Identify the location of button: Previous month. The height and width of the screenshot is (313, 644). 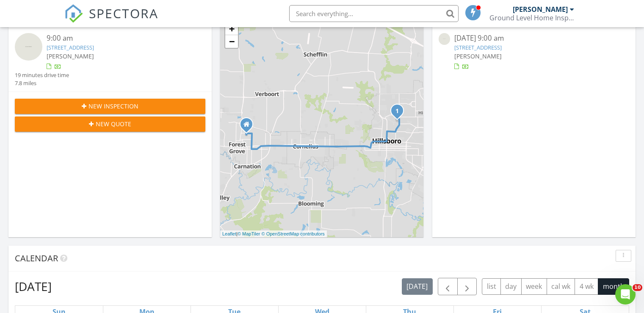
(447, 286).